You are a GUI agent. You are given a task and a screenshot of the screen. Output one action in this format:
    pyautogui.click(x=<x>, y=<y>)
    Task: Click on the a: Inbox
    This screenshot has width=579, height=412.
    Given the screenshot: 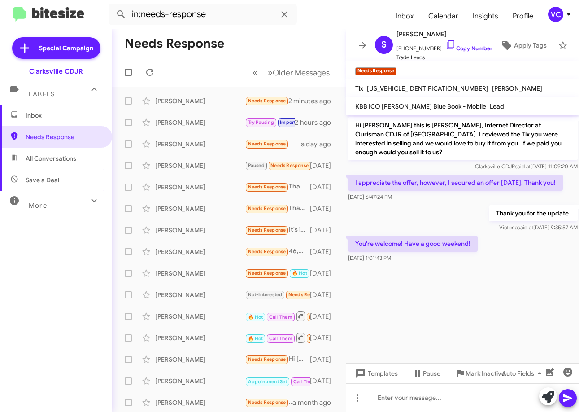 What is the action you would take?
    pyautogui.click(x=405, y=16)
    